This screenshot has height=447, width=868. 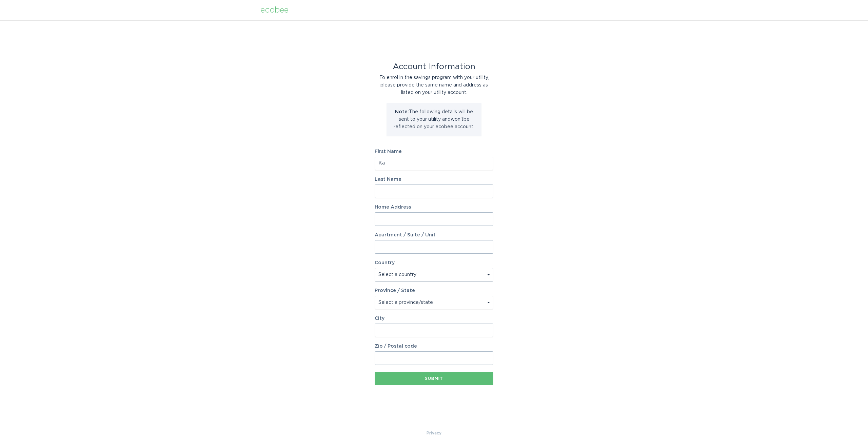 I want to click on div: Account Information, so click(x=434, y=67).